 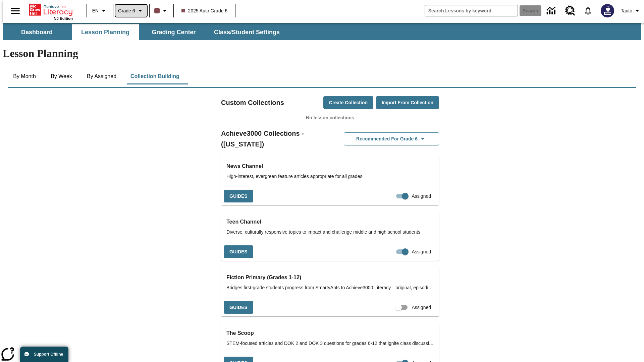 I want to click on button: Create Collection, so click(x=348, y=103).